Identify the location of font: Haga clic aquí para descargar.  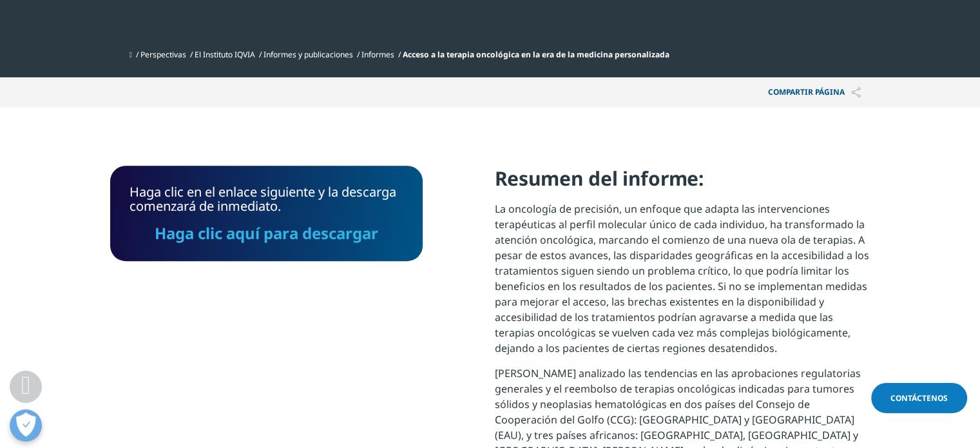
(266, 233).